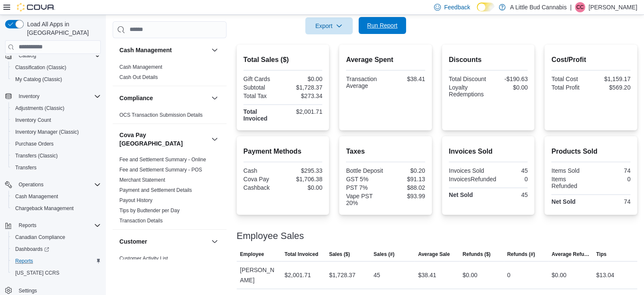 The image size is (644, 295). I want to click on a: Fee and Settlement Summary - Online, so click(163, 159).